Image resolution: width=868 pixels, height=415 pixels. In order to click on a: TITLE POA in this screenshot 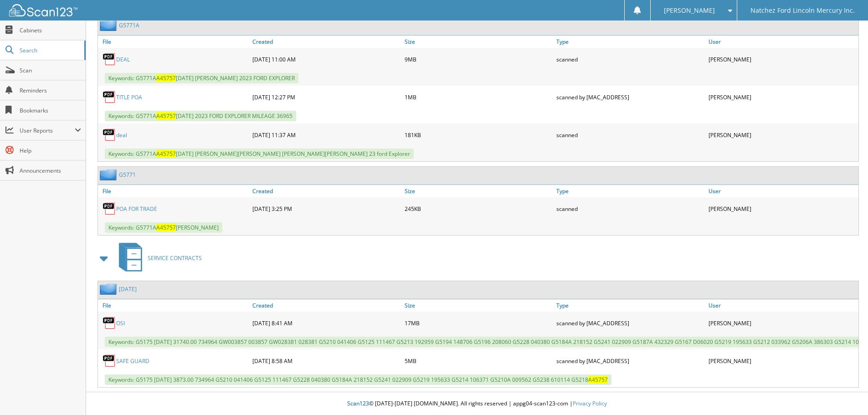, I will do `click(129, 97)`.